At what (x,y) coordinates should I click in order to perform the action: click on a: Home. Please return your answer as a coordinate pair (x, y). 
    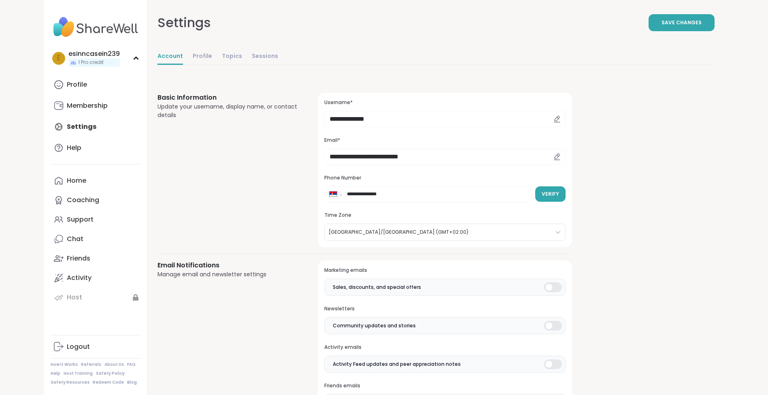
    Looking at the image, I should click on (96, 181).